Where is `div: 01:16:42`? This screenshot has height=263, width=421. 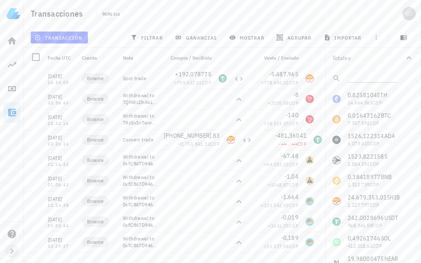
div: 01:16:42 is located at coordinates (61, 165).